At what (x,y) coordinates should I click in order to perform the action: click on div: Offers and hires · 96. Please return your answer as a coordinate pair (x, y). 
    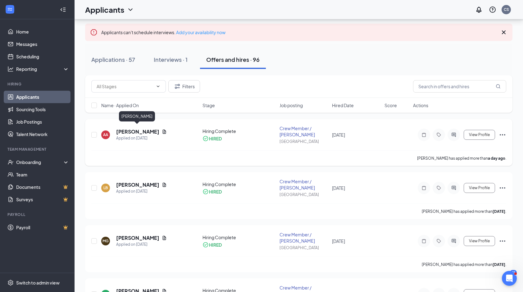
    Looking at the image, I should click on (233, 59).